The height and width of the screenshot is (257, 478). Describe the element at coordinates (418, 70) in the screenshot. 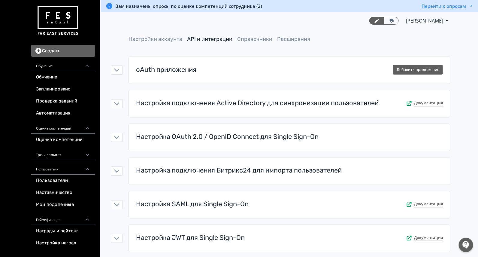

I see `button: Добавить приложение` at that location.